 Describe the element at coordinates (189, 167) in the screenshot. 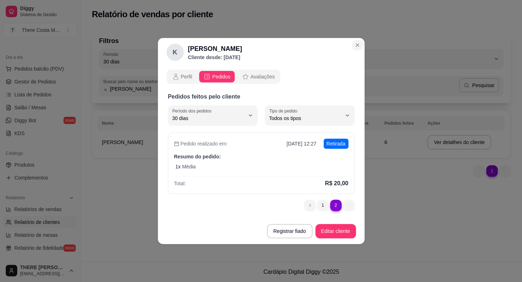

I see `p: Média` at that location.